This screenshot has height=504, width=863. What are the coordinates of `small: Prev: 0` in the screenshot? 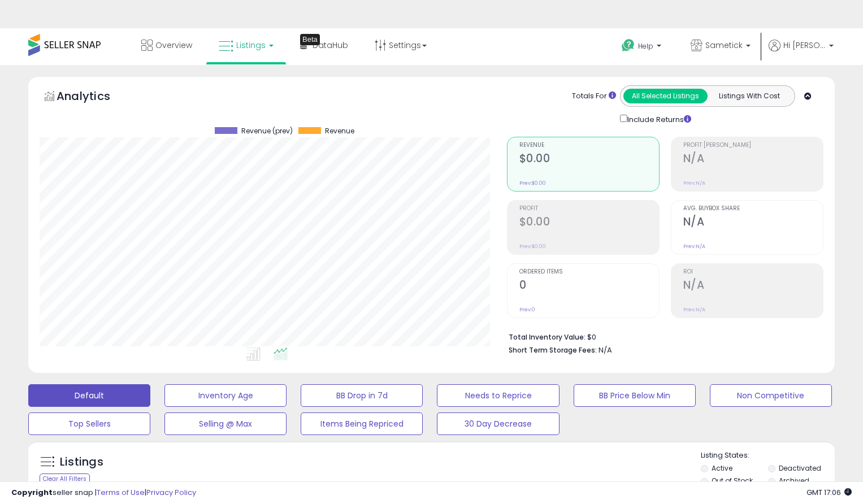 It's located at (528, 310).